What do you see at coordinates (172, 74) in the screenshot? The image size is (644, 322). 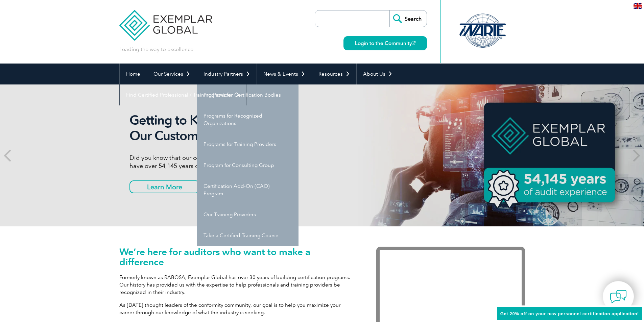 I see `a: Our Services` at bounding box center [172, 74].